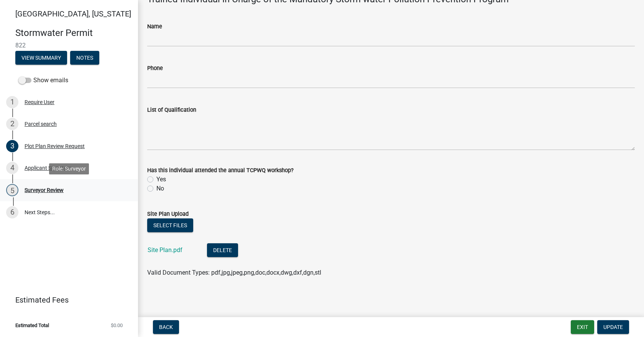 The image size is (644, 337). What do you see at coordinates (166, 327) in the screenshot?
I see `span: Back` at bounding box center [166, 327].